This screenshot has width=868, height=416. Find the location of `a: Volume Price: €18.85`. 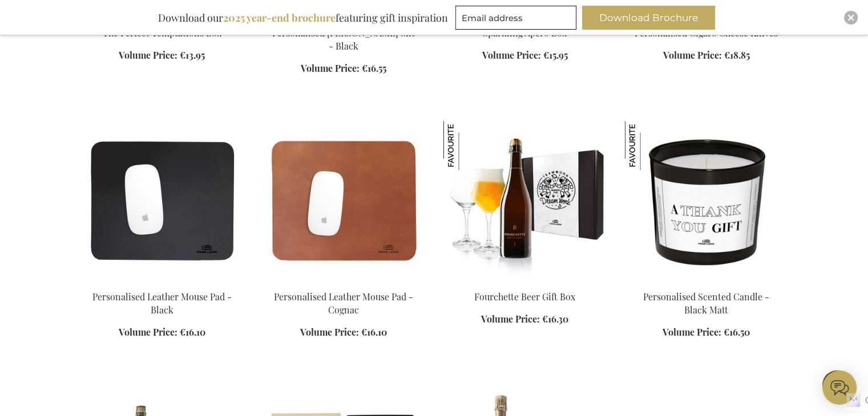

a: Volume Price: €18.85 is located at coordinates (706, 56).